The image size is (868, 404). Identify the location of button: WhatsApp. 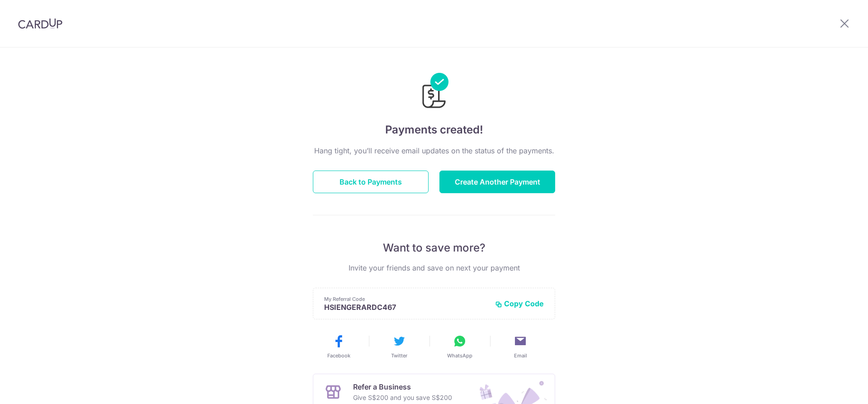
(460, 347).